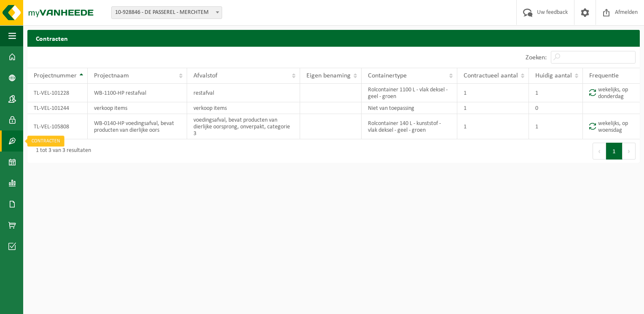  Describe the element at coordinates (614, 151) in the screenshot. I see `button: 1` at that location.